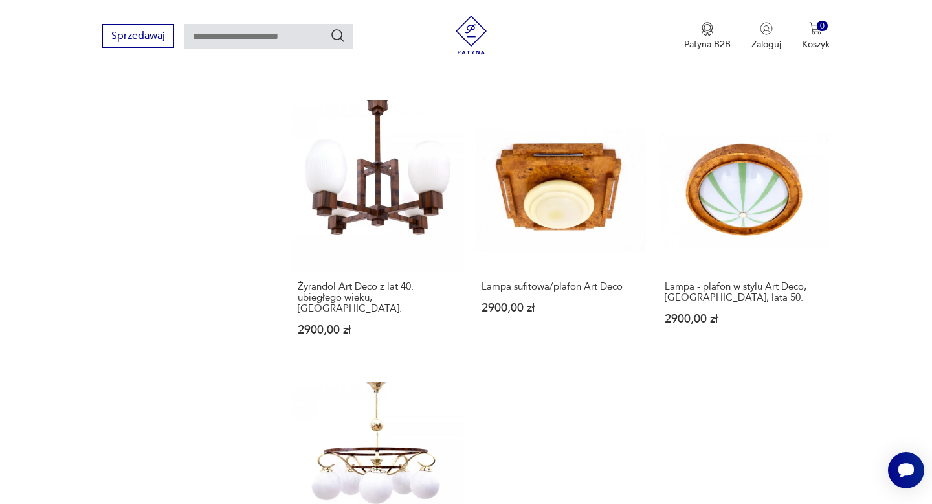 This screenshot has height=504, width=932. What do you see at coordinates (816, 28) in the screenshot?
I see `img: Ikona koszyka` at bounding box center [816, 28].